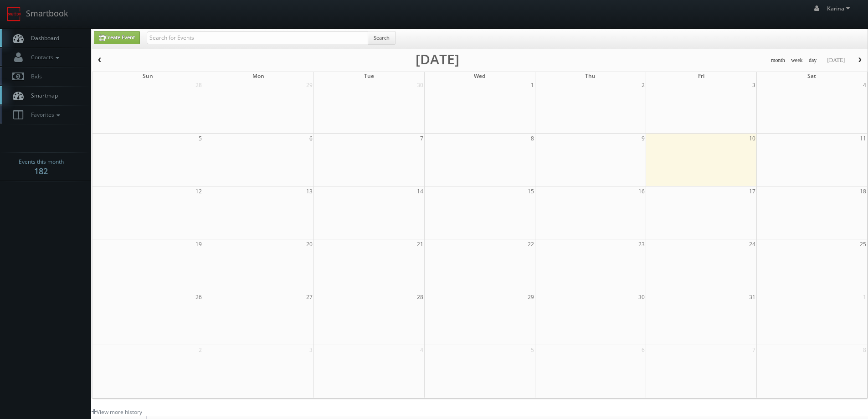 Image resolution: width=868 pixels, height=419 pixels. I want to click on a: Create Event, so click(117, 37).